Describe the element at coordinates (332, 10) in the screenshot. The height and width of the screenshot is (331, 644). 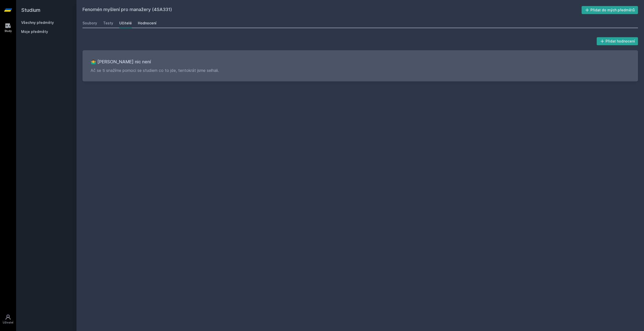
I see `h2: Fenomén myšlení pro manažery (4SA331)` at that location.